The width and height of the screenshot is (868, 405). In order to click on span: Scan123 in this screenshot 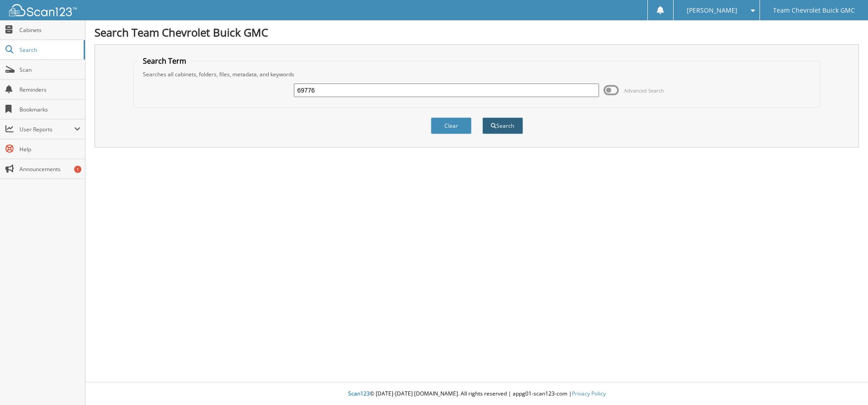, I will do `click(358, 393)`.